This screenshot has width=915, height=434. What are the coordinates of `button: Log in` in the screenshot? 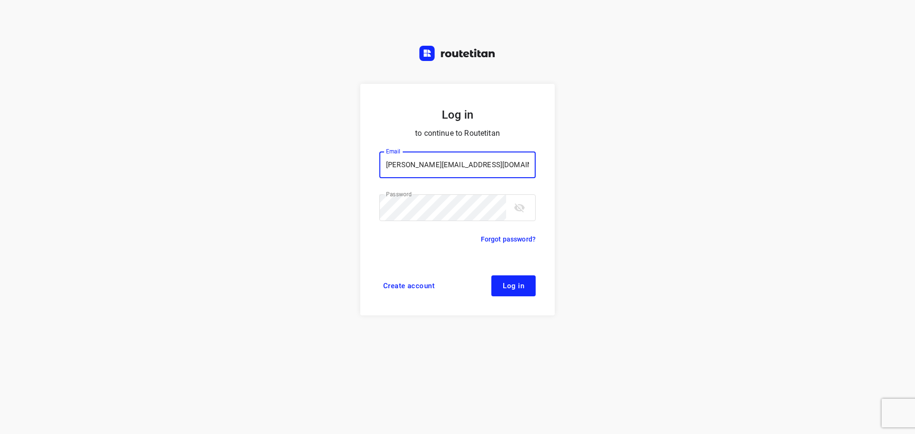 It's located at (513, 286).